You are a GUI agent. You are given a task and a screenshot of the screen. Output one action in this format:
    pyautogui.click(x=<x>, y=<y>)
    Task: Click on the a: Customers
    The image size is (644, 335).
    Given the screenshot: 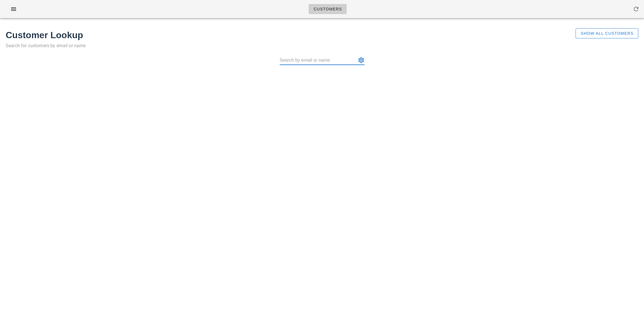 What is the action you would take?
    pyautogui.click(x=328, y=9)
    